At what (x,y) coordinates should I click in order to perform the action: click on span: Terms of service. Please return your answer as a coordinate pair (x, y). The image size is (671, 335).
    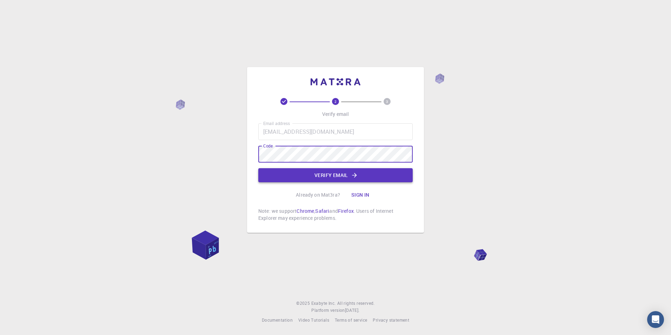
    Looking at the image, I should click on (351, 320).